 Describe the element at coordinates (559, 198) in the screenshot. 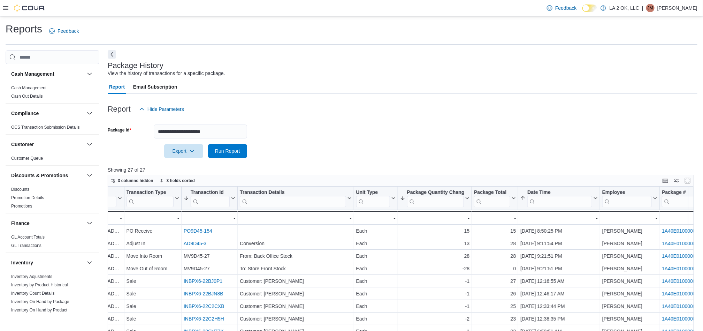

I see `button: Date Time` at that location.